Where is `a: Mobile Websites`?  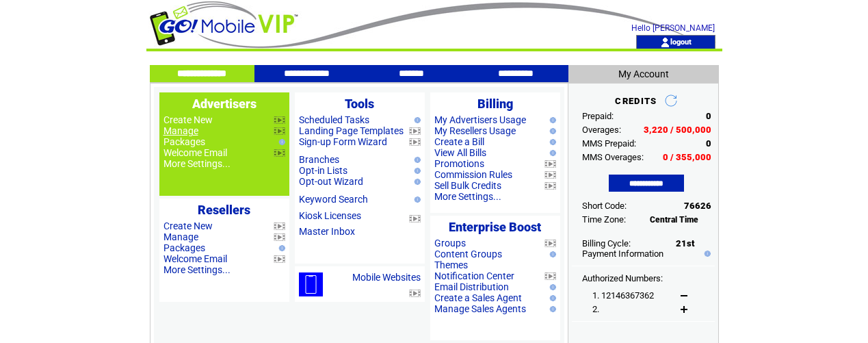 a: Mobile Websites is located at coordinates (386, 277).